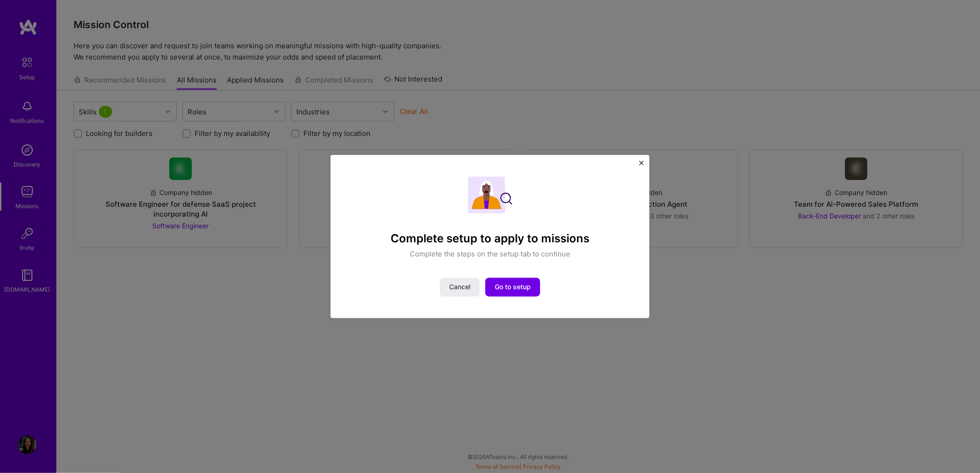 Image resolution: width=980 pixels, height=473 pixels. Describe the element at coordinates (459, 287) in the screenshot. I see `span: Cancel` at that location.